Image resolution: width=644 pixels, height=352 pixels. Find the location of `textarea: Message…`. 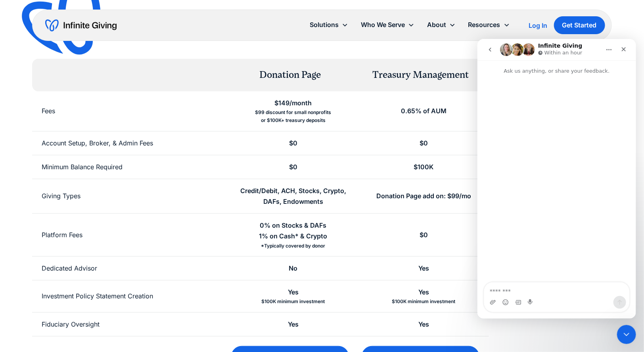

textarea: Message… is located at coordinates (79, 250).